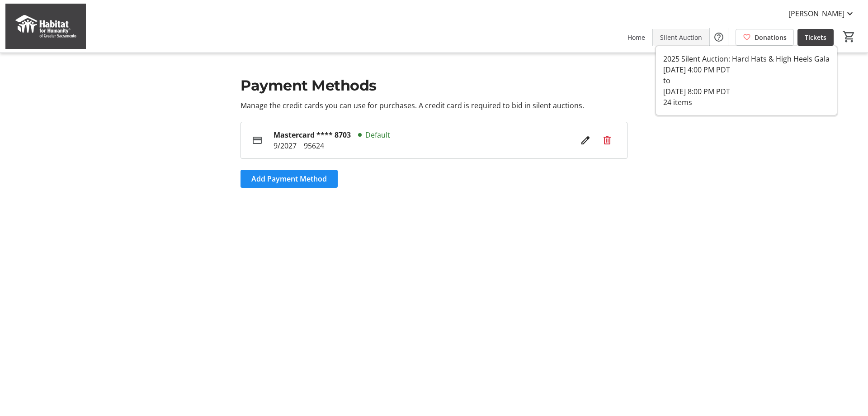 The width and height of the screenshot is (868, 416). Describe the element at coordinates (378, 135) in the screenshot. I see `span: Default` at that location.